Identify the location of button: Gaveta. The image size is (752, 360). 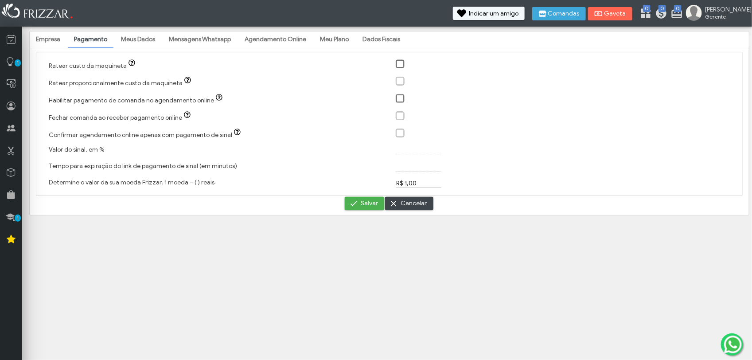
(610, 14).